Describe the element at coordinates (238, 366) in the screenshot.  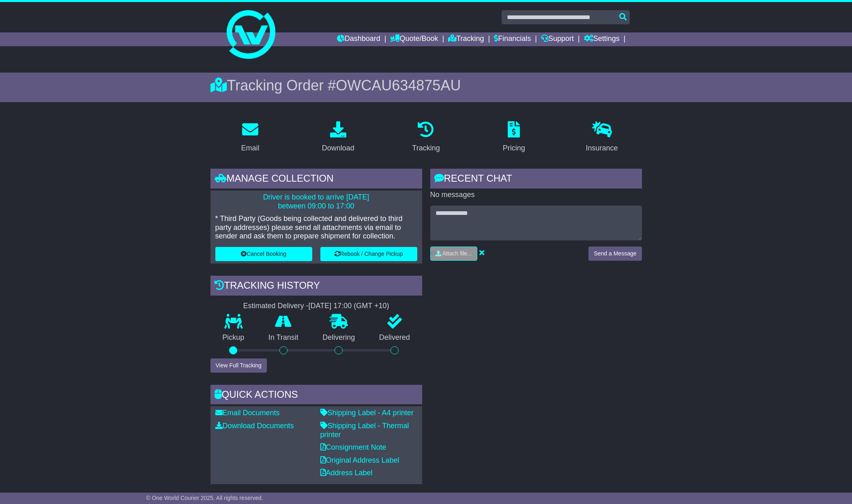
I see `button: View Full Tracking` at that location.